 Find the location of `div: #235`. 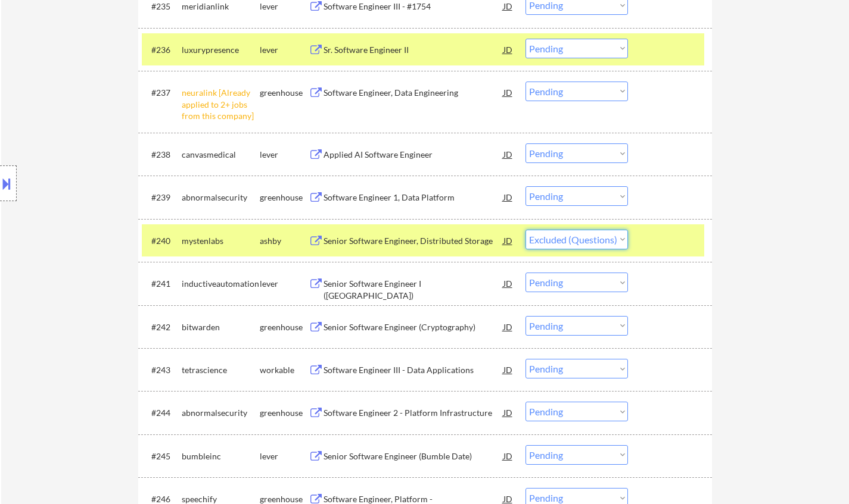

div: #235 is located at coordinates (162, 6).